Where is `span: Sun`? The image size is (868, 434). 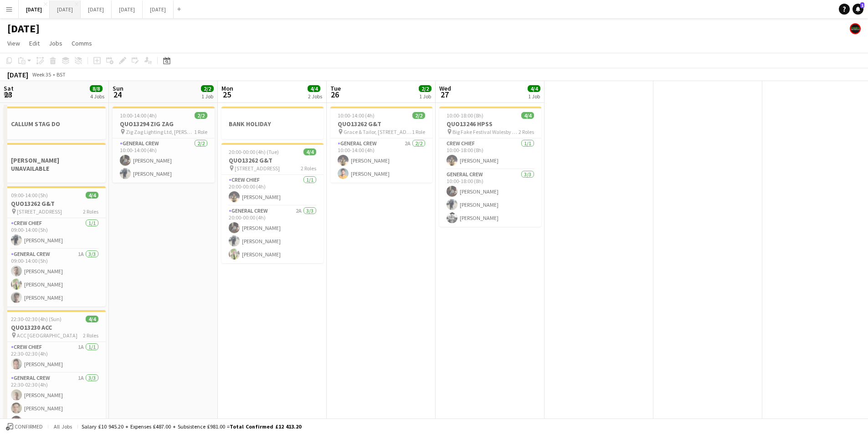 span: Sun is located at coordinates (118, 88).